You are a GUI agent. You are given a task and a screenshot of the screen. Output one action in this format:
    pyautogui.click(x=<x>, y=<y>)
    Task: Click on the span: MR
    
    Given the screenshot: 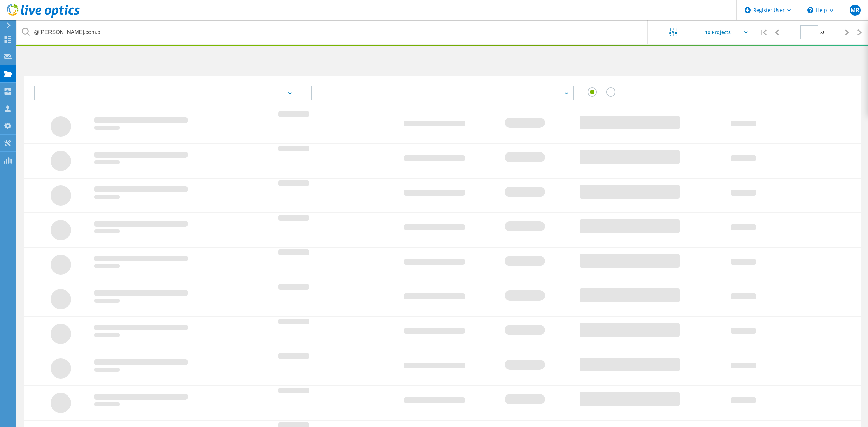 What is the action you would take?
    pyautogui.click(x=854, y=10)
    